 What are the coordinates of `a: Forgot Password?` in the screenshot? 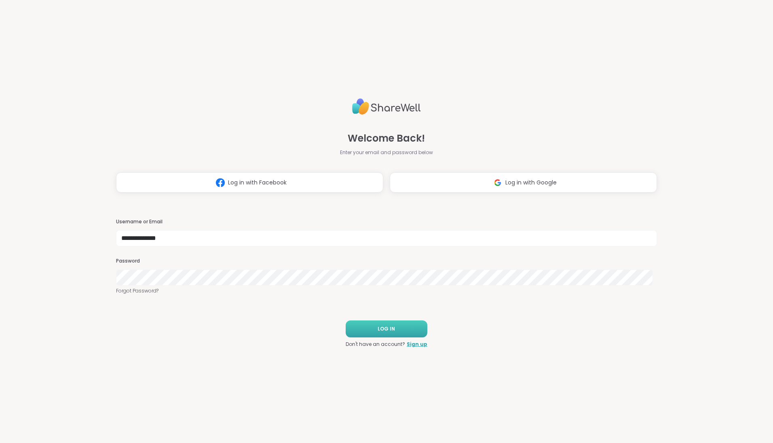 It's located at (387, 291).